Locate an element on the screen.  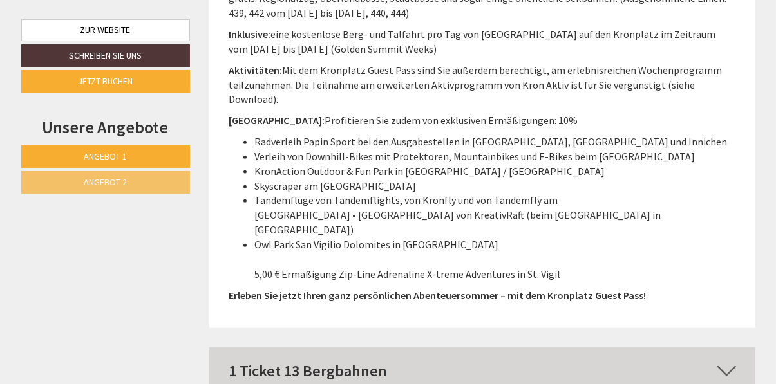
strong: Erleben Sie jetzt Ihren ganz persönlichen Abenteuersommer – mit dem Kronplatz Guest Pass! is located at coordinates (437, 296).